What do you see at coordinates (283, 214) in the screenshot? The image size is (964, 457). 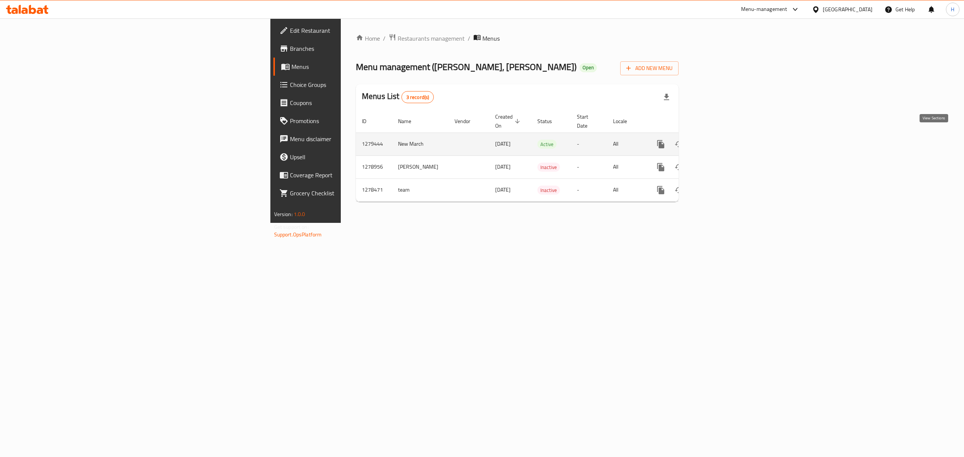 I see `span: Version:` at bounding box center [283, 214].